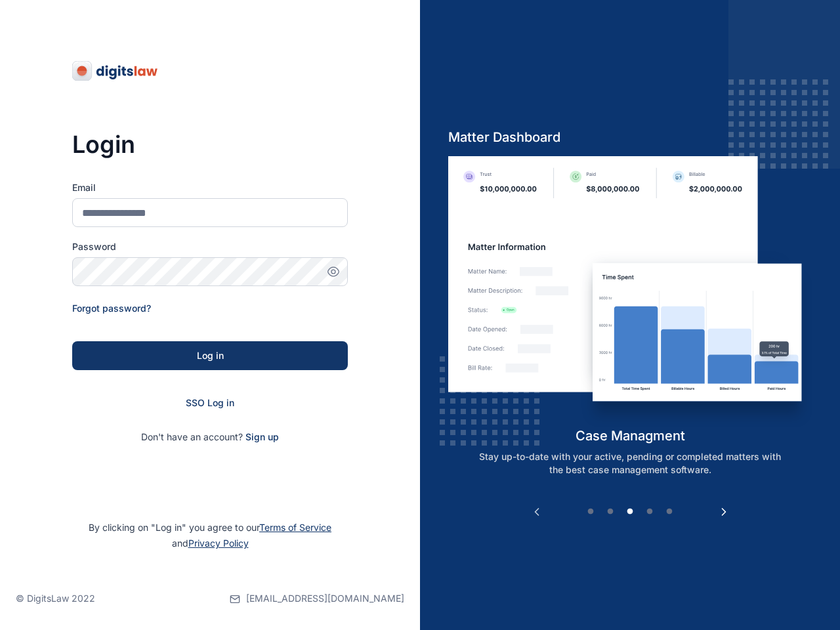  Describe the element at coordinates (295, 527) in the screenshot. I see `span: Terms of Service` at that location.